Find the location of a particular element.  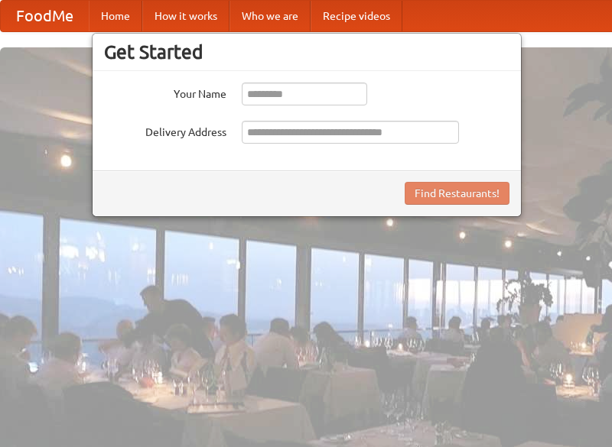

a: Recipe videos is located at coordinates (356, 16).